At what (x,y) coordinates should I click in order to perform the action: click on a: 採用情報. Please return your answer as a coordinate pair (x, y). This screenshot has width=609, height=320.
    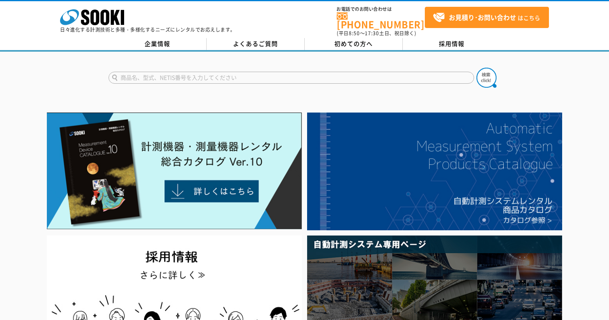
    Looking at the image, I should click on (452, 44).